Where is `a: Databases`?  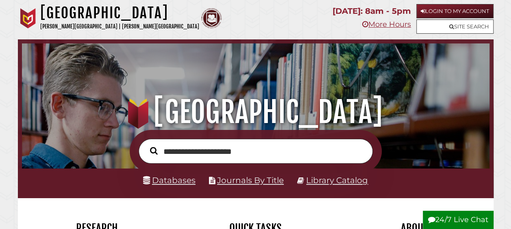 a: Databases is located at coordinates (169, 181).